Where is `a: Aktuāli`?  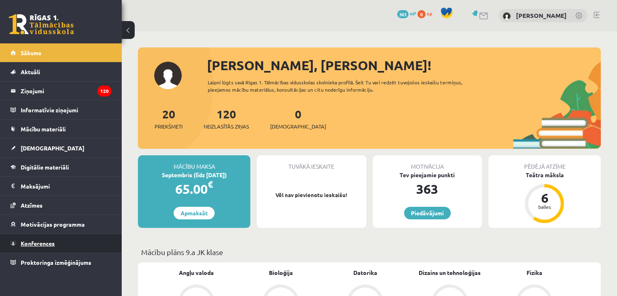 a: Aktuāli is located at coordinates (61, 72).